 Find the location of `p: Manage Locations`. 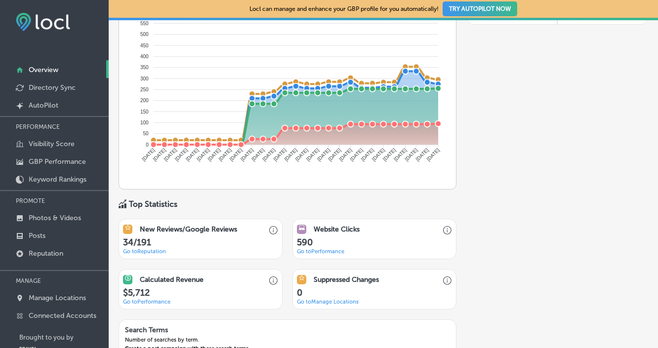

p: Manage Locations is located at coordinates (57, 298).